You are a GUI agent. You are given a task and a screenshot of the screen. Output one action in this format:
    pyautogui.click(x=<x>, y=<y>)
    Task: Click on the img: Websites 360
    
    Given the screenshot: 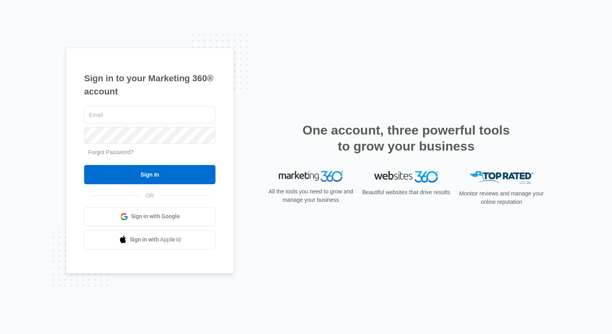 What is the action you would take?
    pyautogui.click(x=406, y=177)
    